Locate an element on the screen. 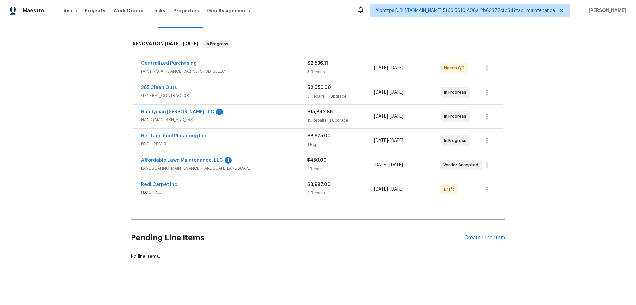 This screenshot has height=305, width=636. span: HANDYMAN, BRN_AND_LRR is located at coordinates (224, 120).